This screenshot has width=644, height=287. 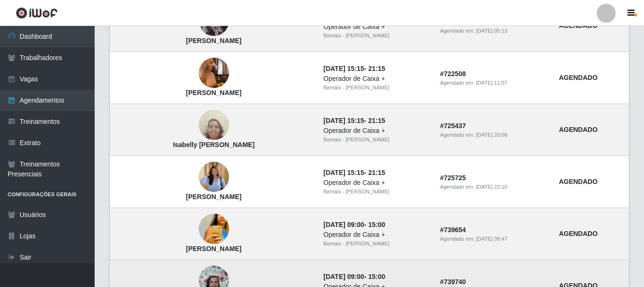 I want to click on img: CoreUI Logo, so click(x=36, y=13).